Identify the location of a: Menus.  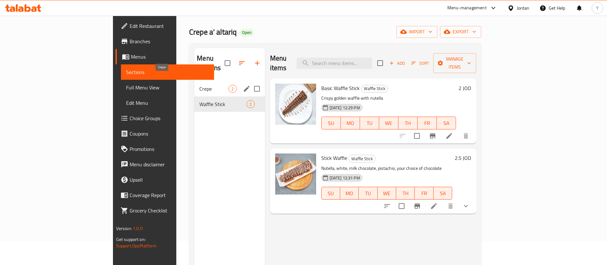
(165, 57).